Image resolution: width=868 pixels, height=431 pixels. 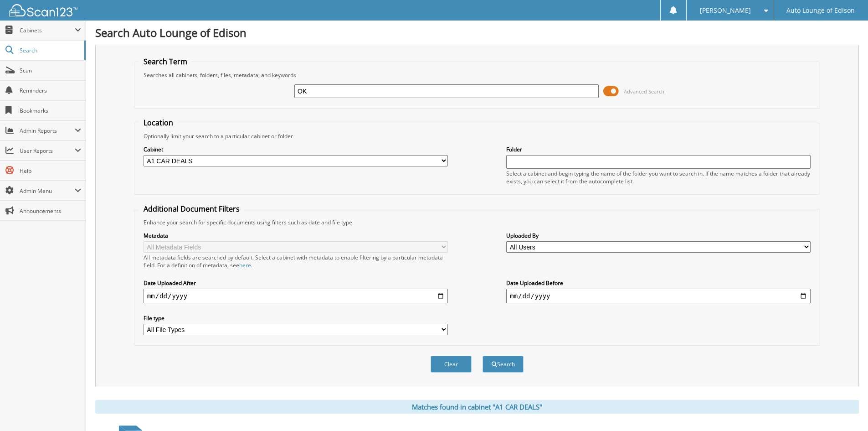 I want to click on div: All metadata fields are searched by default. Select a cabinet with metadata to enable filtering b..., so click(x=296, y=261).